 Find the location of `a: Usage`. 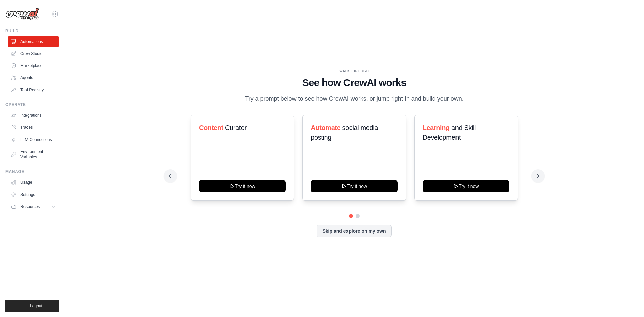

a: Usage is located at coordinates (33, 182).